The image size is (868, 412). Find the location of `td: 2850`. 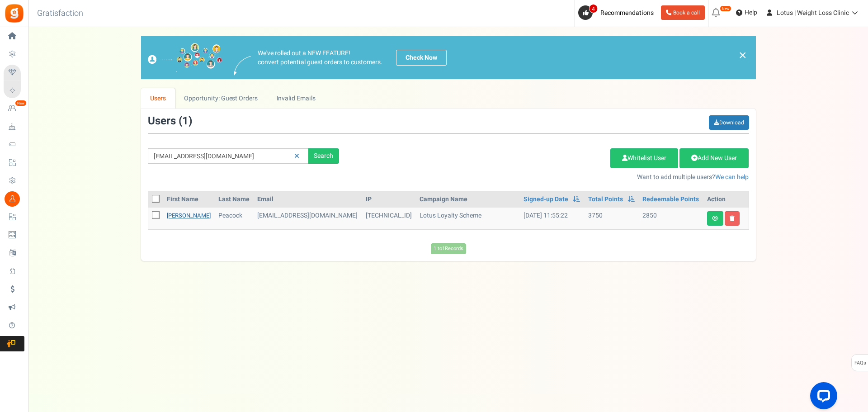

td: 2850 is located at coordinates (671, 218).